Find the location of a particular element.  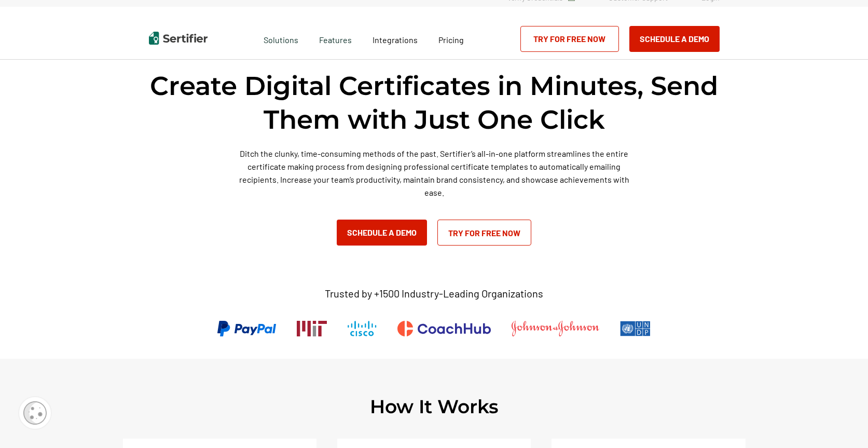

p: Ditch the clunky, time-consuming methods of the past. Sertifier’s all-in-one platform streamlines... is located at coordinates (434, 173).